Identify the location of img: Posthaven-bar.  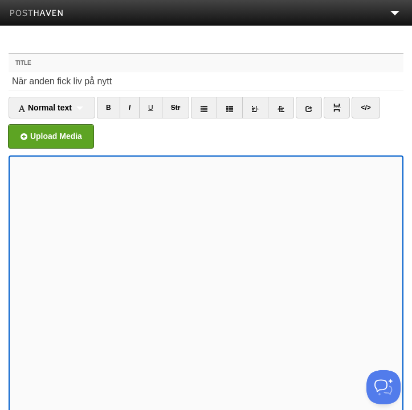
(36, 14).